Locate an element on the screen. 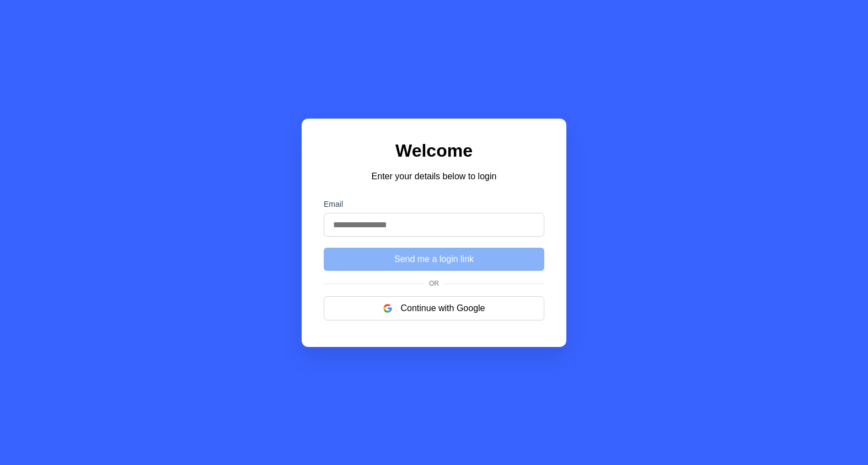  p: Enter your details below to login is located at coordinates (434, 177).